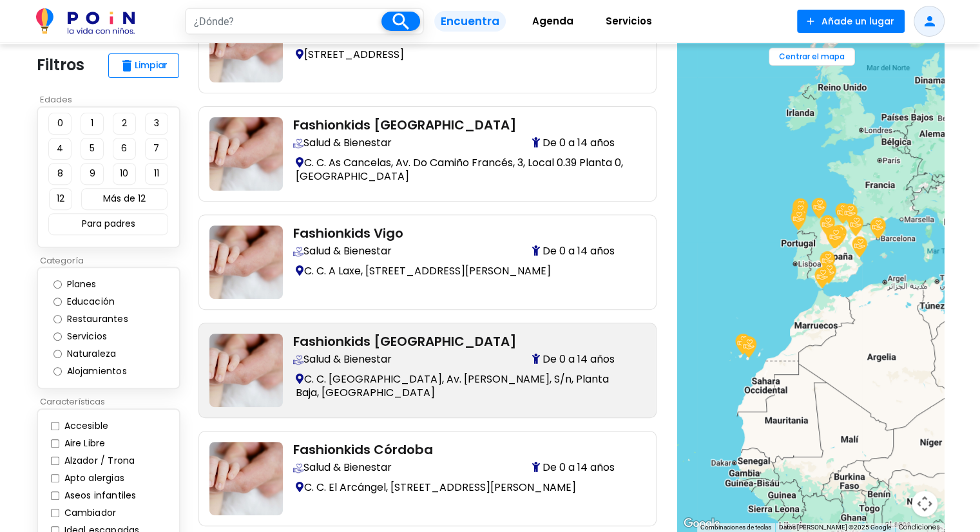  Describe the element at coordinates (834, 237) in the screenshot. I see `div: Fashionkids Pozuelo de Alarcón` at that location.